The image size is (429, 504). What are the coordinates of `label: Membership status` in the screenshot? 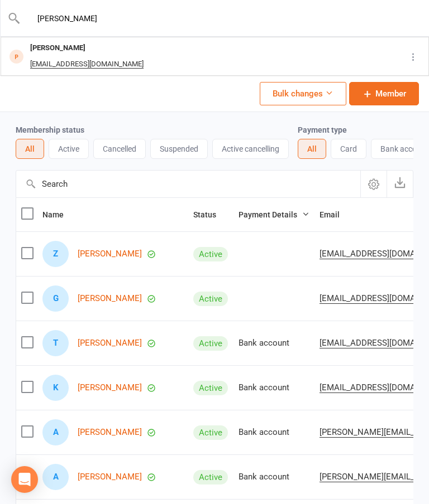 It's located at (50, 130).